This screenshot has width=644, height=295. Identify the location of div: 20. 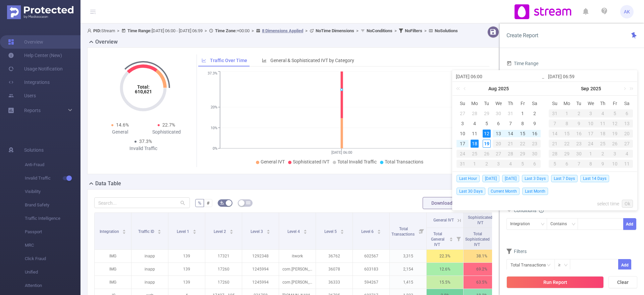
(499, 144).